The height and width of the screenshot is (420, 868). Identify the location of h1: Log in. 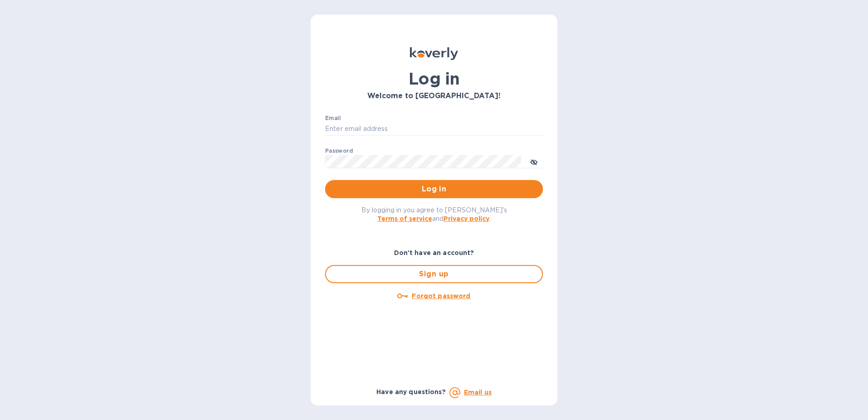
(434, 79).